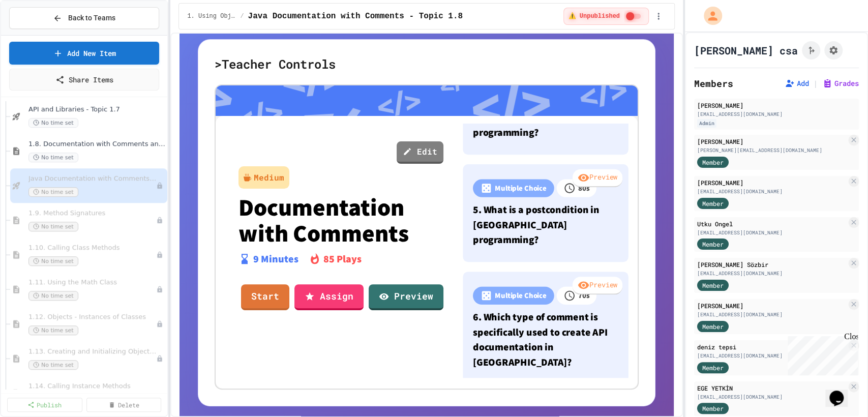 The image size is (868, 417). Describe the element at coordinates (211, 17) in the screenshot. I see `span: 1. Using Objects and Methods` at that location.